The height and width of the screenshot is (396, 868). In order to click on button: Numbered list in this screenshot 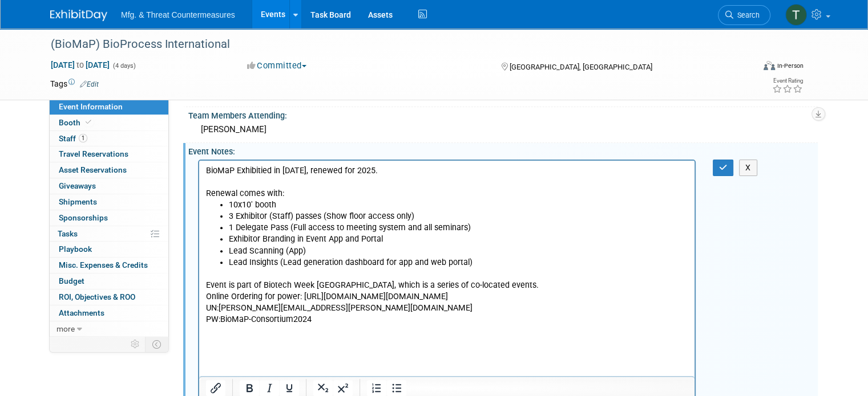, I will do `click(377, 388)`.